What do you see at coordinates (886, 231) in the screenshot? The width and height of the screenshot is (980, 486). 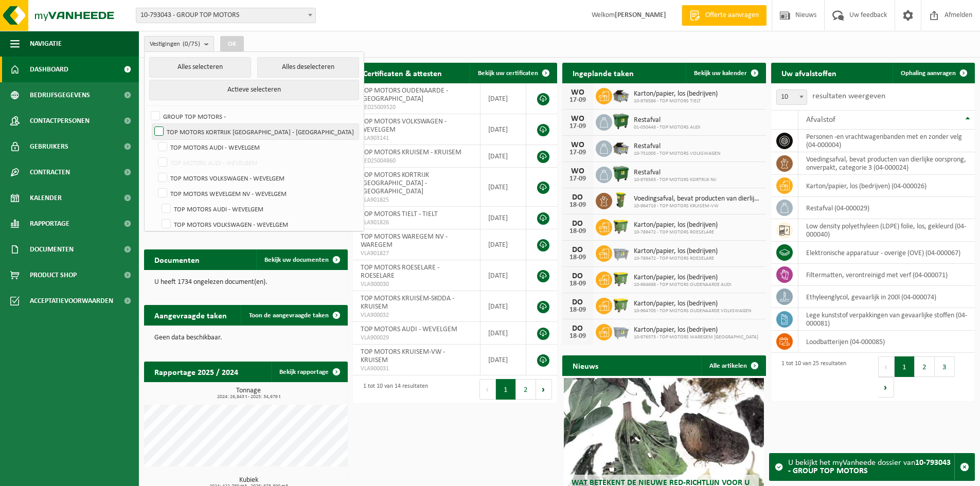 I see `td: low density polyethyleen (LDPE) folie, los, gekleurd (04-000040)` at bounding box center [886, 231].